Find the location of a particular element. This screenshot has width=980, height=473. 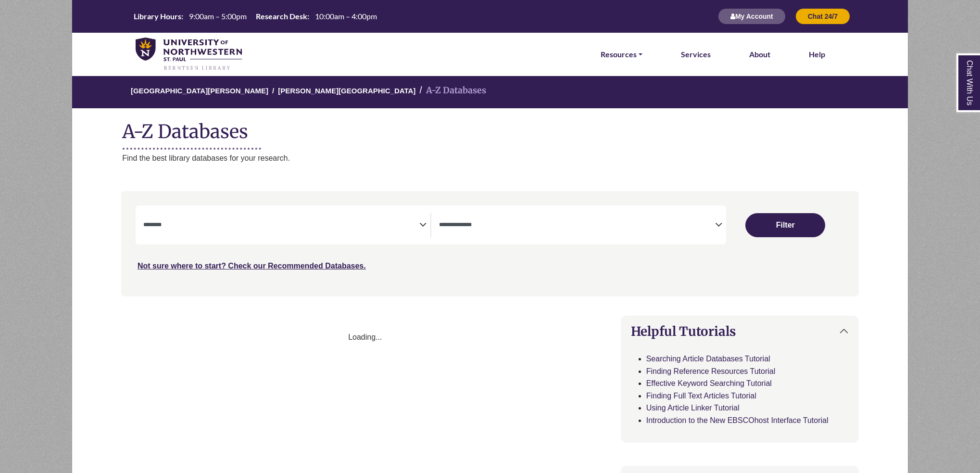

img: library_home is located at coordinates (189, 54).